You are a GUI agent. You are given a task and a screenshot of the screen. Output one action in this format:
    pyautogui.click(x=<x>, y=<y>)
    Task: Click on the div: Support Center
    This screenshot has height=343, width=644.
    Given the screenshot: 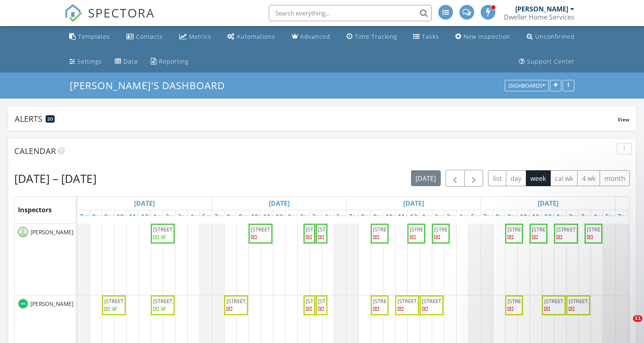 What is the action you would take?
    pyautogui.click(x=551, y=61)
    